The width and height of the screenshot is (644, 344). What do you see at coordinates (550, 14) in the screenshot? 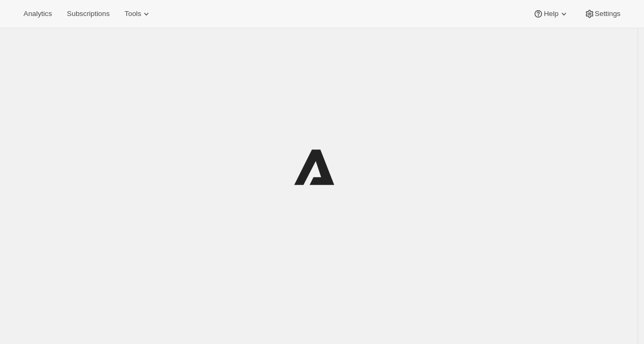
I see `span: Help` at bounding box center [550, 14].